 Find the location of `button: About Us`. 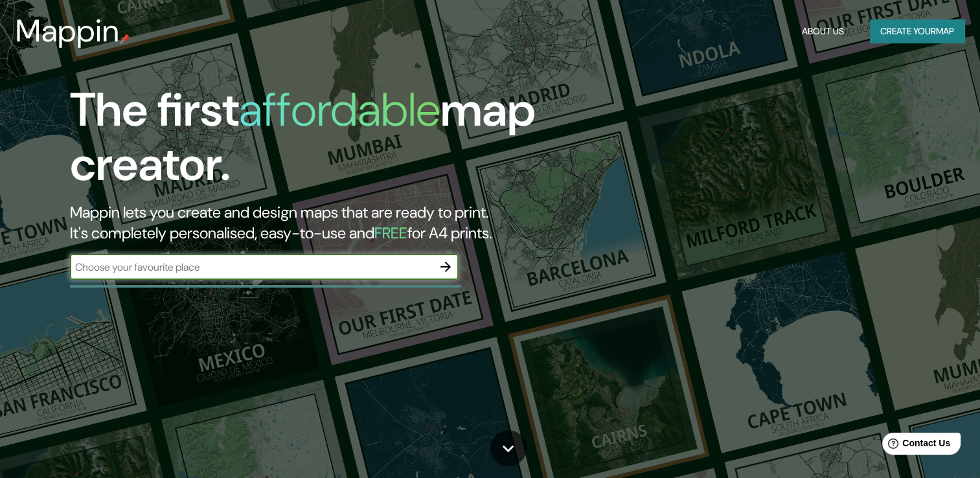

button: About Us is located at coordinates (823, 31).